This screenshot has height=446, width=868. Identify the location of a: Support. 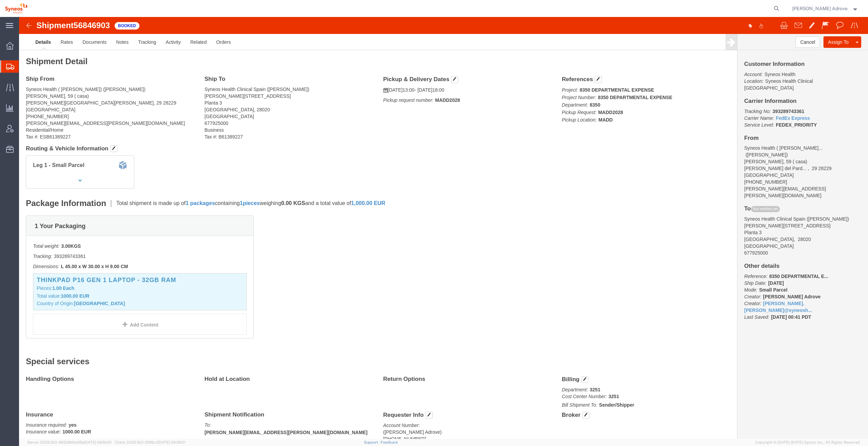
(372, 443).